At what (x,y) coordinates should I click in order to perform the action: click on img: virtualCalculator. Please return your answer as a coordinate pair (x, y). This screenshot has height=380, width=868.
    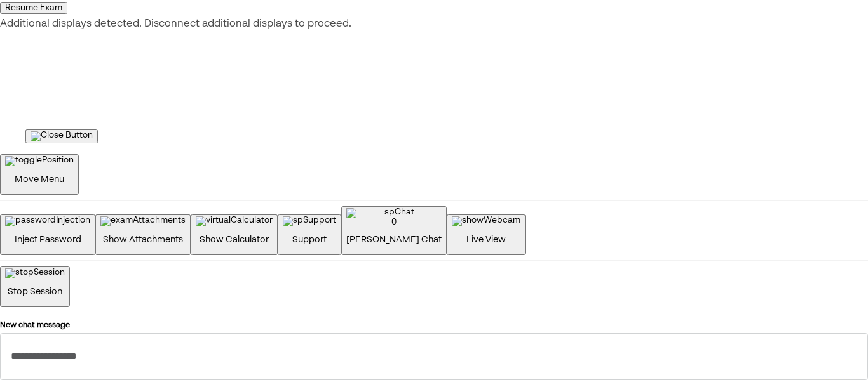
    Looking at the image, I should click on (234, 222).